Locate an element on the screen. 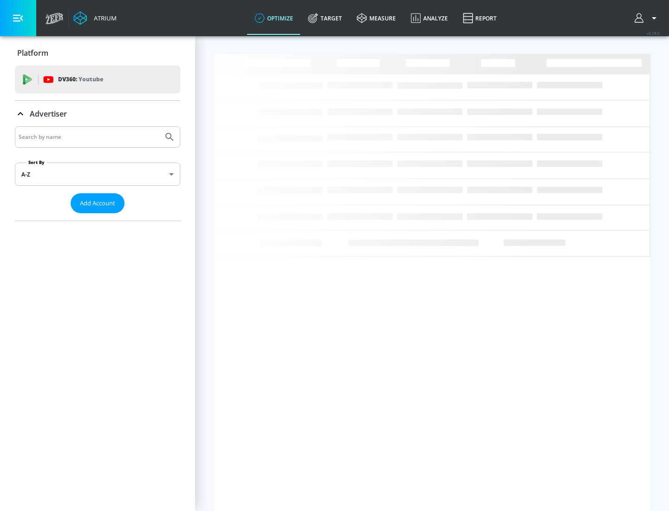  p: Advertiser is located at coordinates (48, 114).